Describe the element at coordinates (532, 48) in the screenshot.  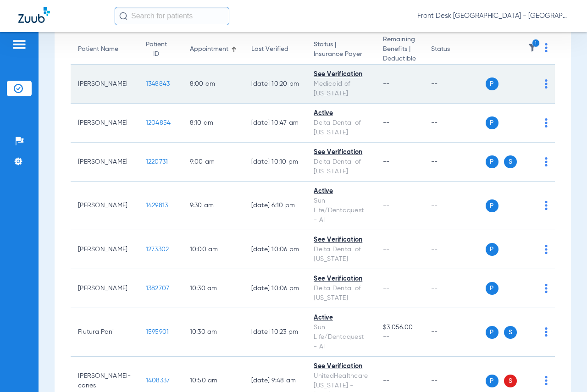
I see `img: filter.svg` at that location.